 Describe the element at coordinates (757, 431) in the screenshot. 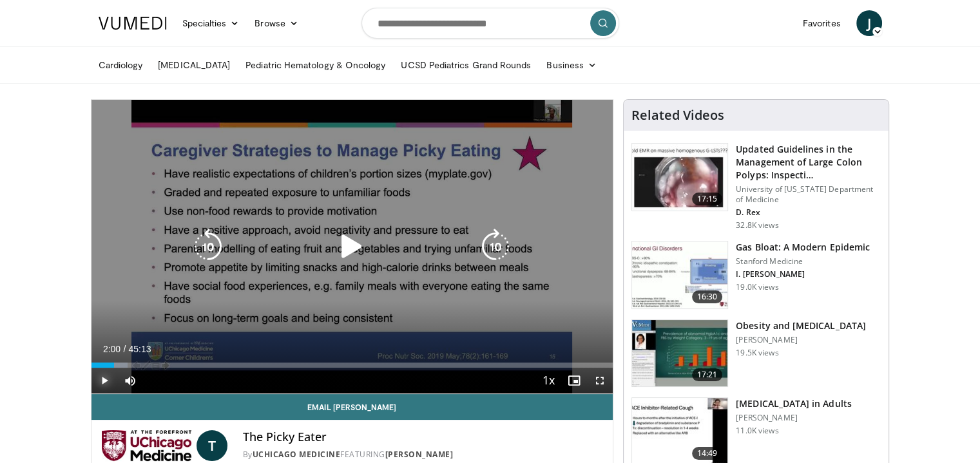

I see `p: 11.0K views` at that location.